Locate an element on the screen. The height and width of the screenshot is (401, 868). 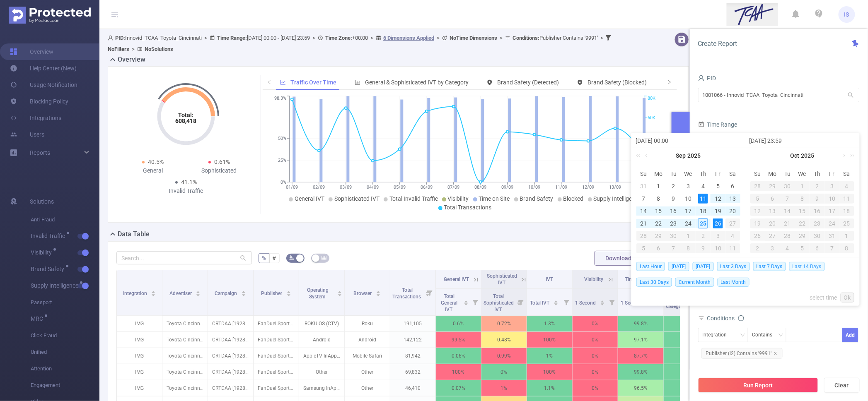
b: PID: is located at coordinates (120, 38).